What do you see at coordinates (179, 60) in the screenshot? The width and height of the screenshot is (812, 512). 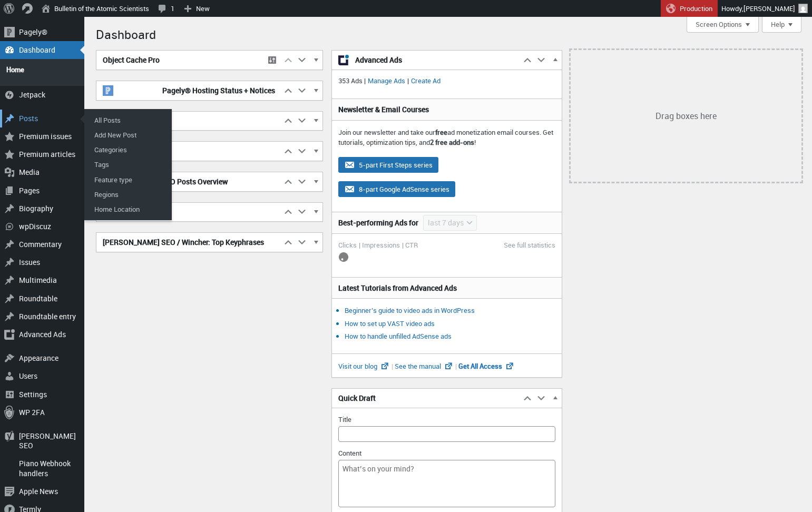 I see `h2: Object Cache Pro` at bounding box center [179, 60].